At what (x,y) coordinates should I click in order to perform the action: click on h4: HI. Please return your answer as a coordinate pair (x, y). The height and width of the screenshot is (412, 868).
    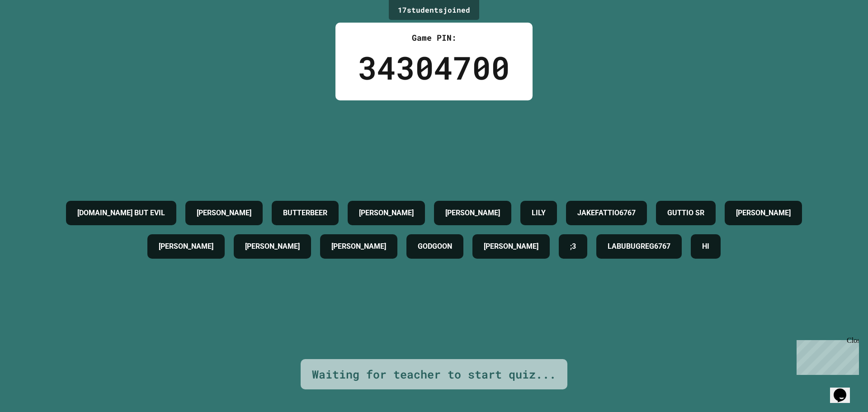
    Looking at the image, I should click on (706, 246).